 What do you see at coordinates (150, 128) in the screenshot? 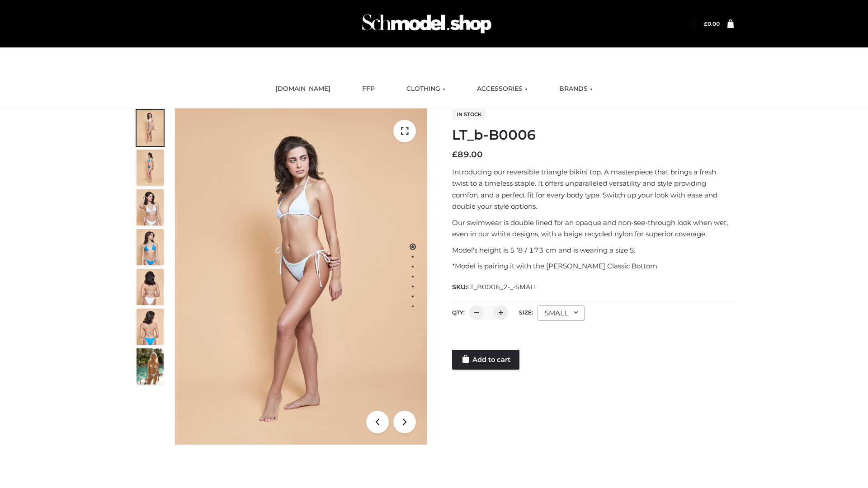
I see `img: ArielClassicBikiniTop_CloudNine_AzureSky_OW114ECO_1-scaled.jpg` at bounding box center [150, 128].